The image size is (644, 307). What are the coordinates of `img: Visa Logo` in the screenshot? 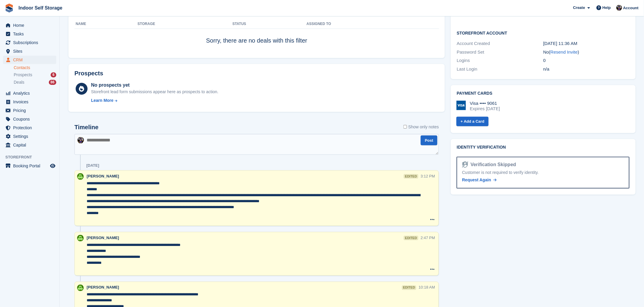 It's located at (461, 106).